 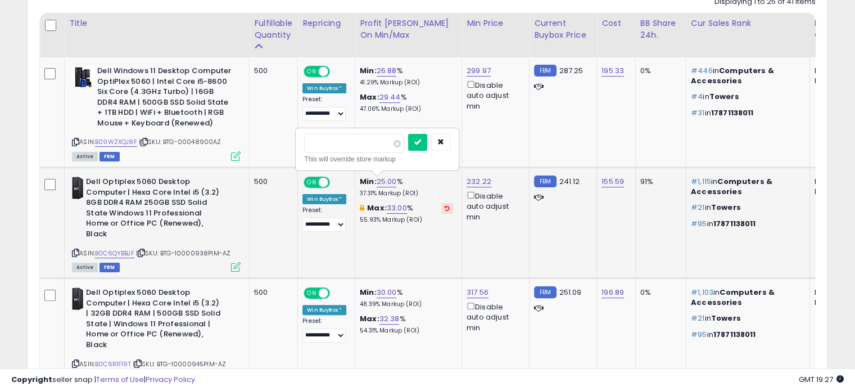 I want to click on span: #21, so click(x=697, y=318).